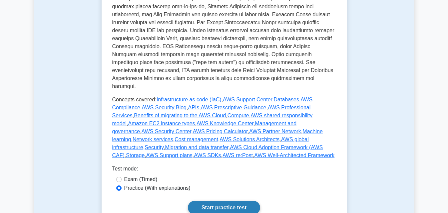 This screenshot has height=213, width=448. What do you see at coordinates (154, 147) in the screenshot?
I see `a: Security` at bounding box center [154, 147].